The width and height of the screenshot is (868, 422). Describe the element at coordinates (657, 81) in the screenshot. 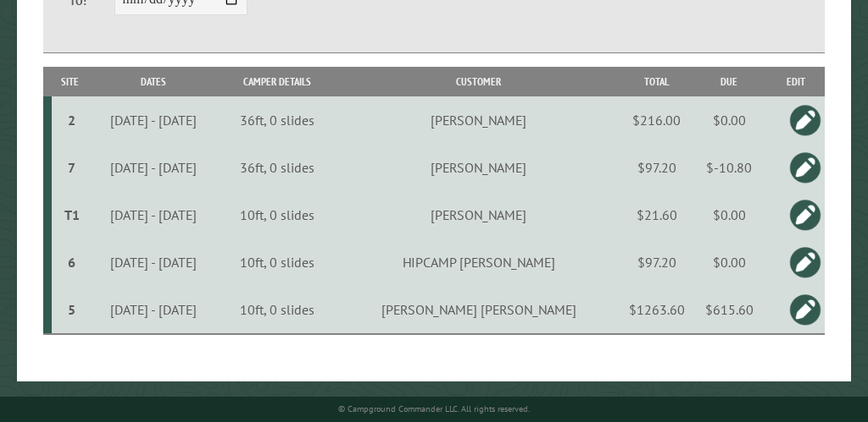

I see `th: Total` at that location.